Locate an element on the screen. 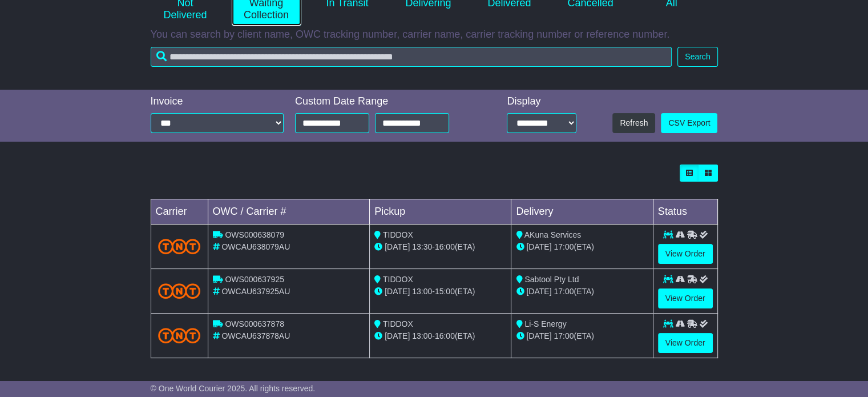  span: 15:00 is located at coordinates (445, 291).